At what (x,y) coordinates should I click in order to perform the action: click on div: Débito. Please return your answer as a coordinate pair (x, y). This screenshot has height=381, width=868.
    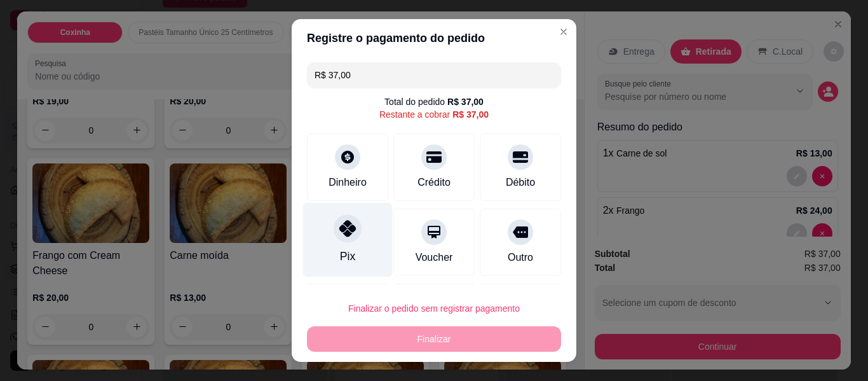
    Looking at the image, I should click on (521, 183).